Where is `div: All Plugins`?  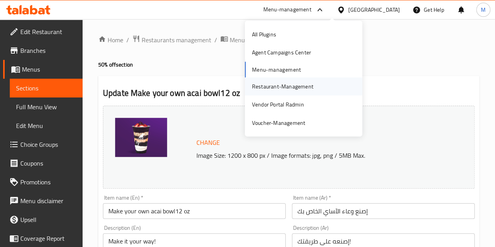 div: All Plugins is located at coordinates (264, 34).